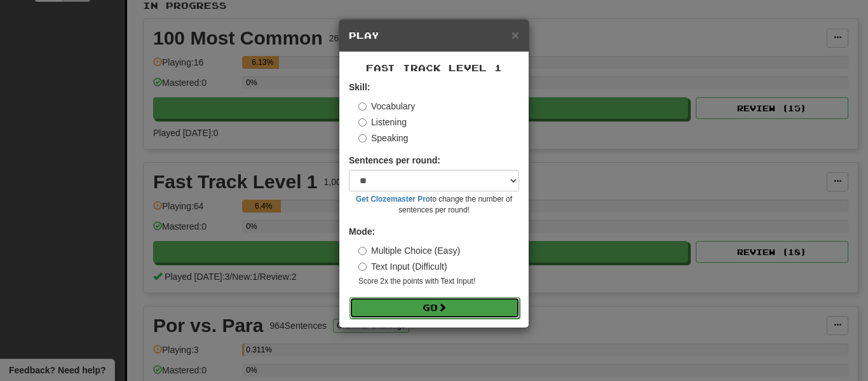 The width and height of the screenshot is (868, 381). I want to click on label: Speaking, so click(384, 138).